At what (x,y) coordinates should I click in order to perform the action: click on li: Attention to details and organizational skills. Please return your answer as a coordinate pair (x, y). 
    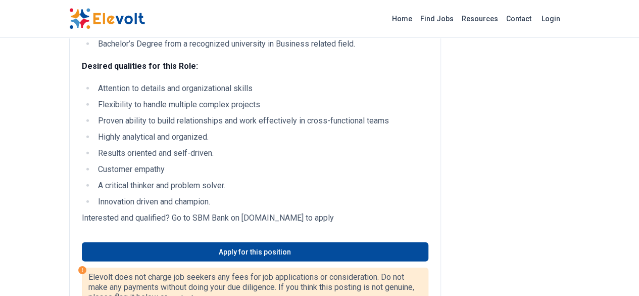
    Looking at the image, I should click on (262, 88).